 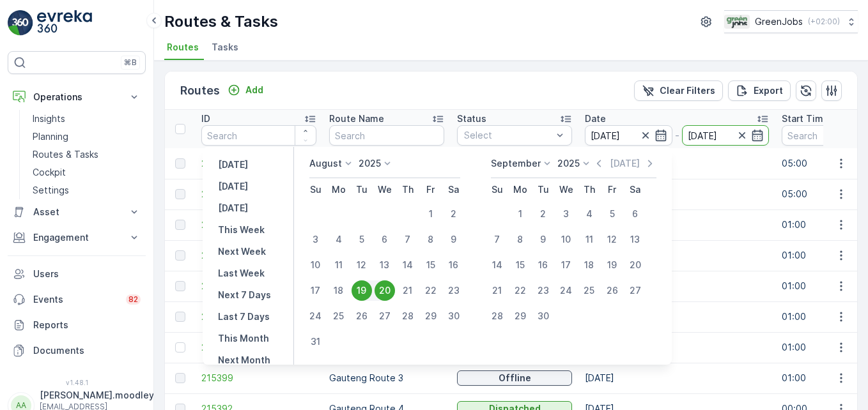 I want to click on a: Reports, so click(x=77, y=325).